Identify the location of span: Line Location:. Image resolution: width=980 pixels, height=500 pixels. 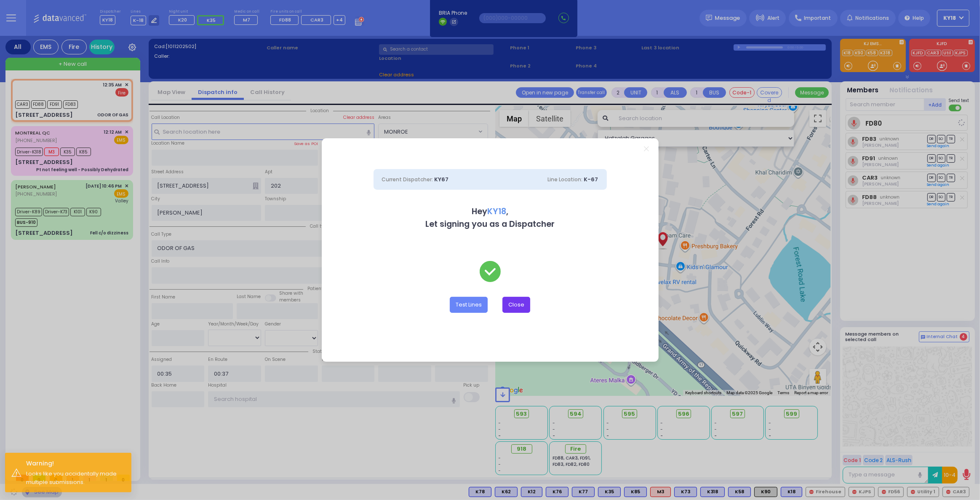
(565, 179).